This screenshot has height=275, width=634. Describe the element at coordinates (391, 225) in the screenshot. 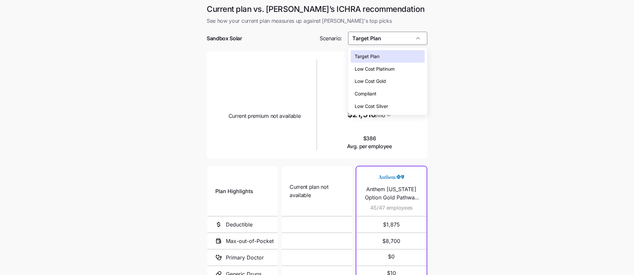

I see `span: $1,875` at that location.